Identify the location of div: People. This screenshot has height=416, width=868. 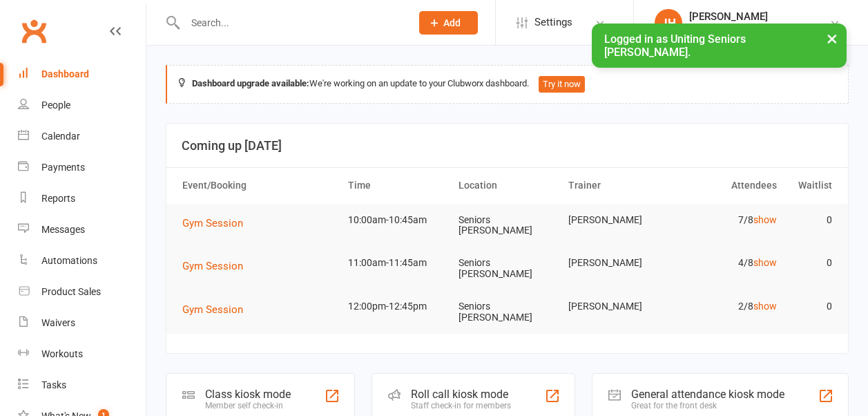
(56, 105).